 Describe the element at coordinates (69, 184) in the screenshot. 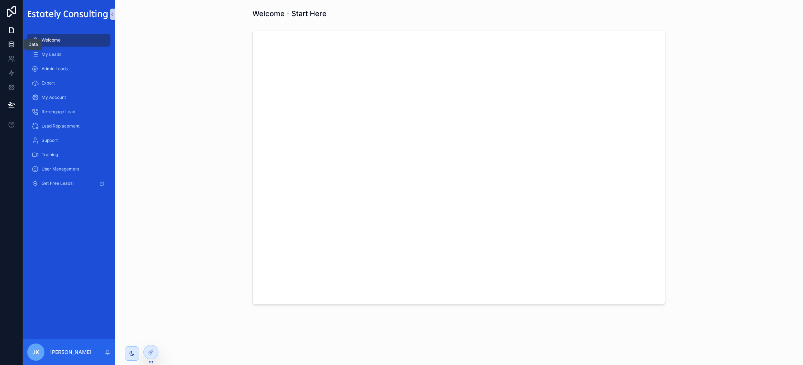

I see `a: Get Free Leads!` at that location.